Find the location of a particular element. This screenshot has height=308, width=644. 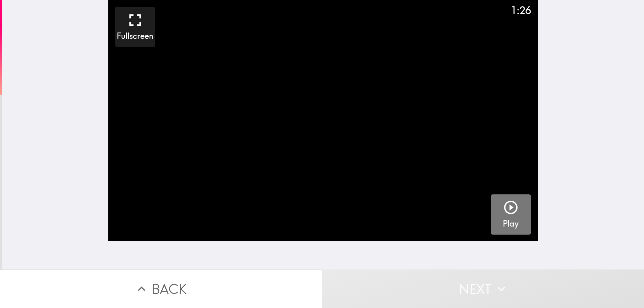

button: Fullscreen is located at coordinates (135, 27).